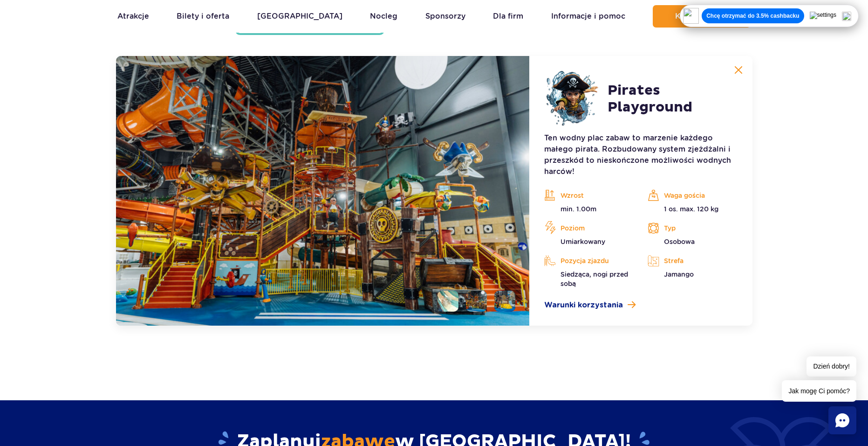 Image resolution: width=868 pixels, height=446 pixels. I want to click on div: Chat, so click(843, 420).